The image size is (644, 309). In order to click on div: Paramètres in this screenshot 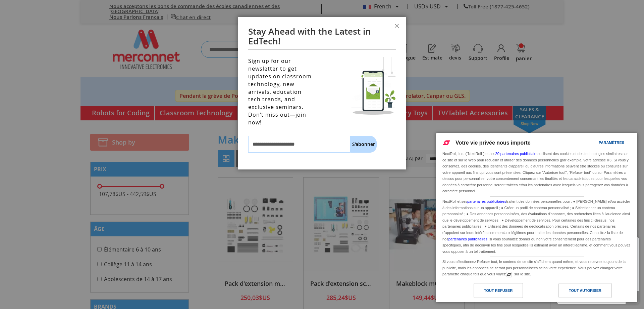, I will do `click(612, 143)`.